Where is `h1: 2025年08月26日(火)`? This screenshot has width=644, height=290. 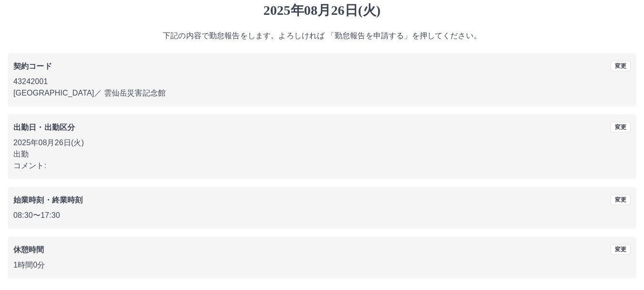
h1: 2025年08月26日(火) is located at coordinates (322, 11).